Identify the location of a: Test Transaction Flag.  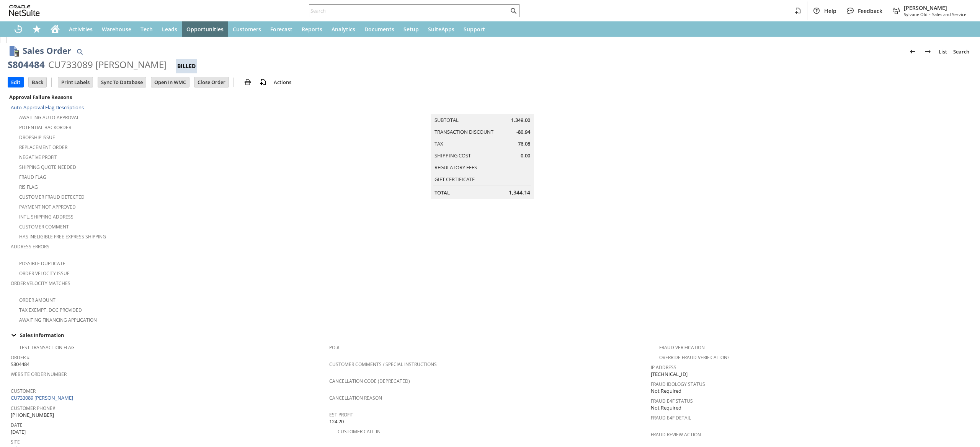
(47, 347).